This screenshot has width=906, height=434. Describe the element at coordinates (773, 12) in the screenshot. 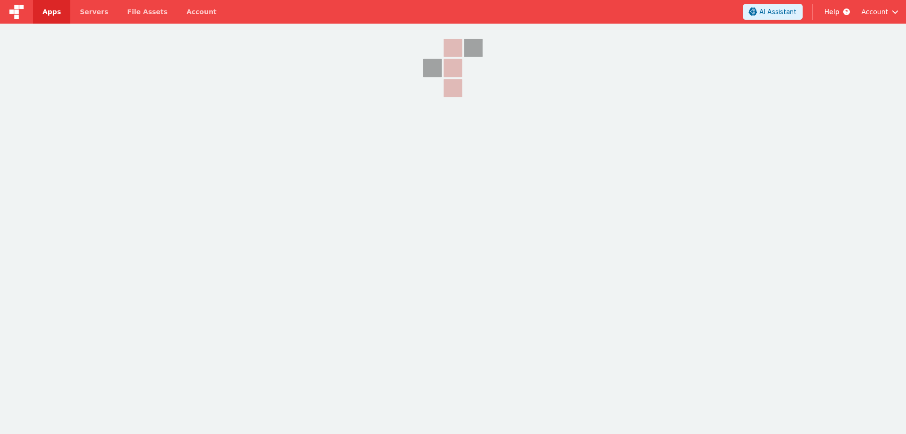

I see `button: AI Assistant` at that location.